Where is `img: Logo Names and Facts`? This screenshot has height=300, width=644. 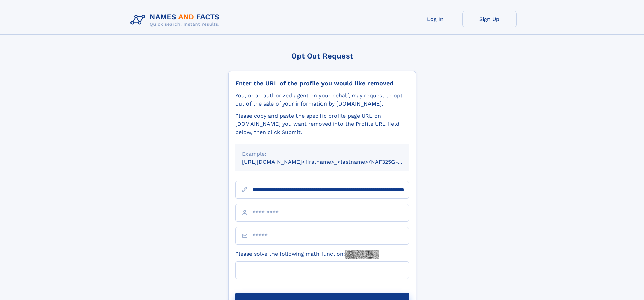 img: Logo Names and Facts is located at coordinates (176, 20).